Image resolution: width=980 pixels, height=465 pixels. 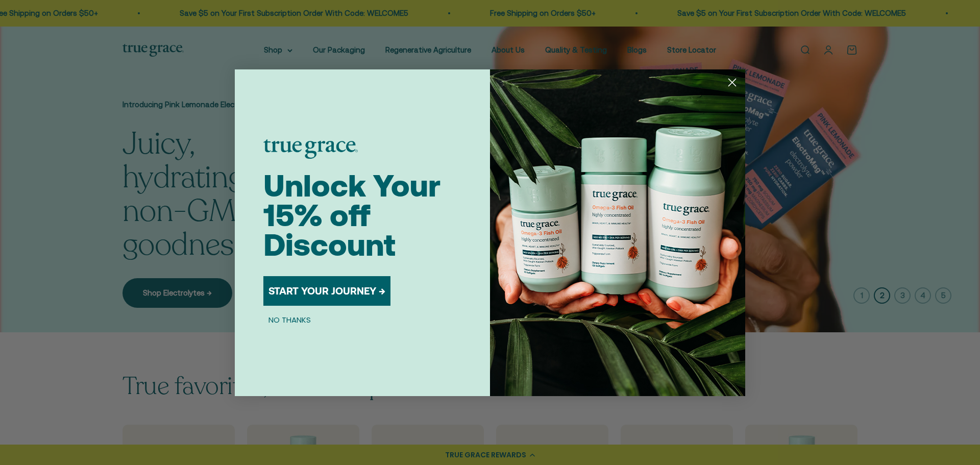 What do you see at coordinates (310, 149) in the screenshot?
I see `img: logo placeholder` at bounding box center [310, 149].